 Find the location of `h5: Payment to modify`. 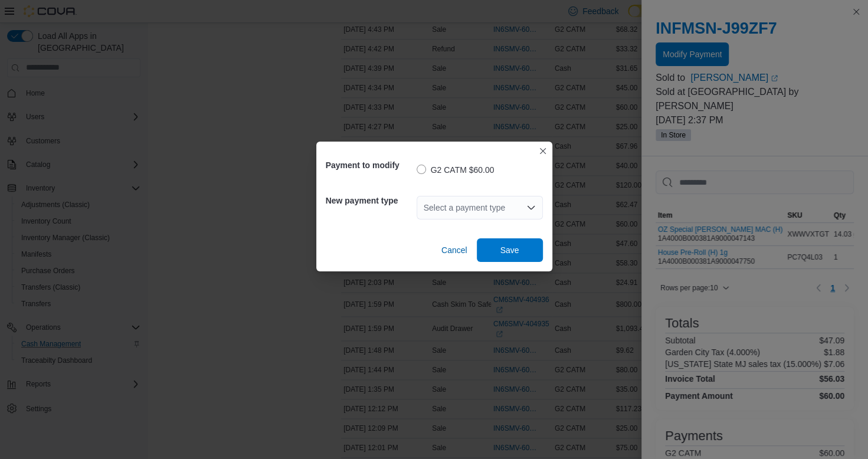

h5: Payment to modify is located at coordinates (370, 165).